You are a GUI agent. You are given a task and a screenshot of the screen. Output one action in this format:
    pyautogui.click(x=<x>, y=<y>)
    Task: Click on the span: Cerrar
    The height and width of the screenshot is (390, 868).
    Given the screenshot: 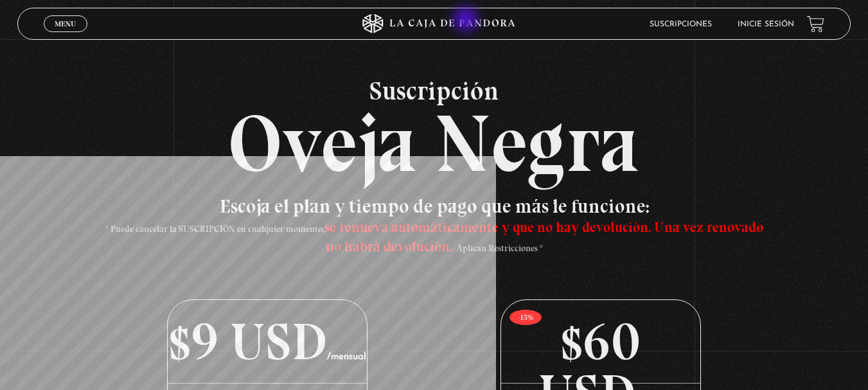 What is the action you would take?
    pyautogui.click(x=65, y=35)
    